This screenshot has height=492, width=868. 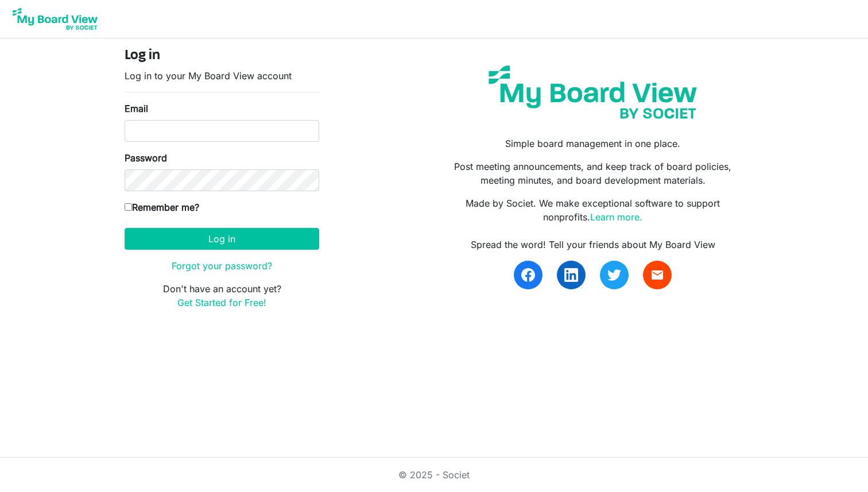 What do you see at coordinates (55, 19) in the screenshot?
I see `img: My Board View Logo` at bounding box center [55, 19].